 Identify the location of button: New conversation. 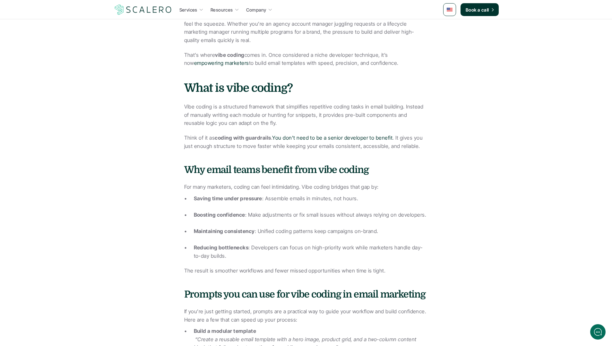
(64, 91).